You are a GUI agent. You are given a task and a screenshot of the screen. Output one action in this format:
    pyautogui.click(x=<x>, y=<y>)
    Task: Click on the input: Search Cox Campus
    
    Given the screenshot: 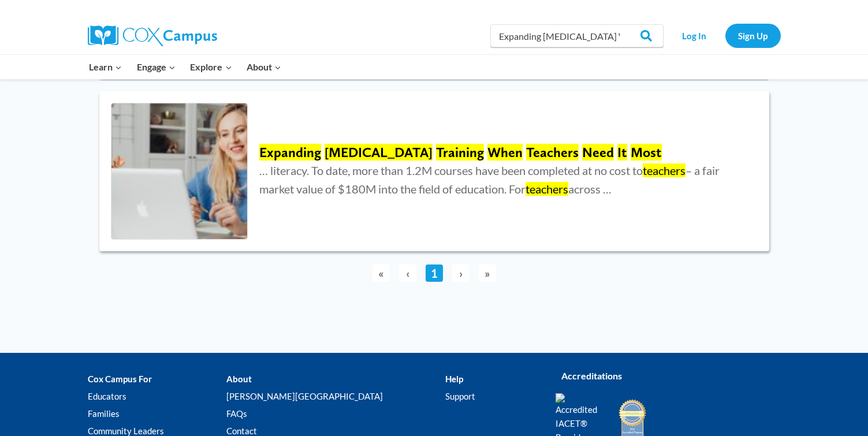 What is the action you would take?
    pyautogui.click(x=577, y=36)
    